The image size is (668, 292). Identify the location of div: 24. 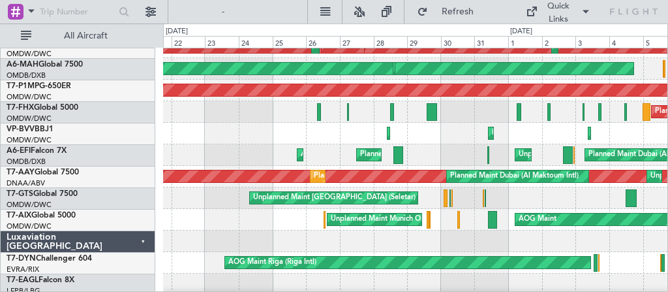
(256, 42).